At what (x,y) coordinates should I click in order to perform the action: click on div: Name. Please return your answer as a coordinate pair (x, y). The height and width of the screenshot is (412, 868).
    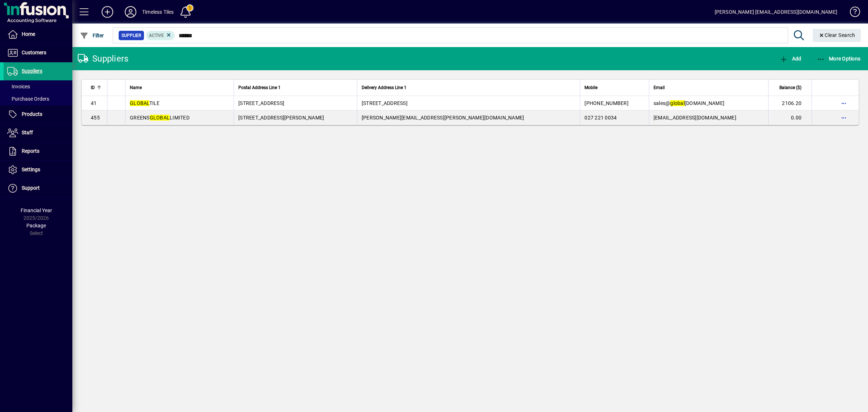
    Looking at the image, I should click on (179, 88).